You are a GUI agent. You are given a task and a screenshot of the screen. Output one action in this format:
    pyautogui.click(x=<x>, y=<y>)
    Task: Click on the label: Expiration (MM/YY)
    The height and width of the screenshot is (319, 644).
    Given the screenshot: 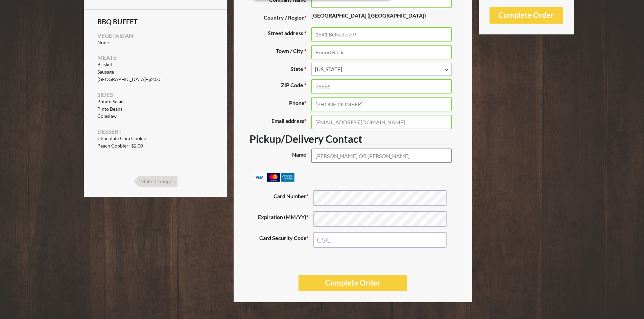 What is the action you would take?
    pyautogui.click(x=284, y=219)
    